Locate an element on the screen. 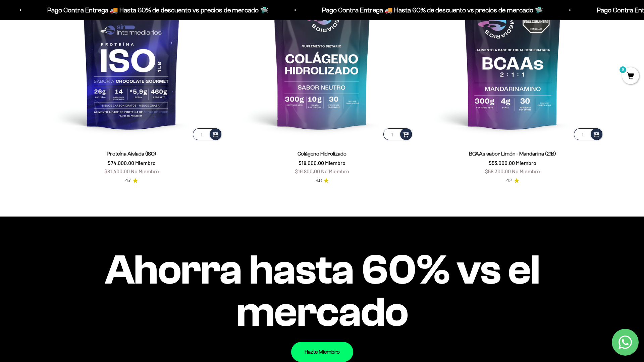 The image size is (644, 362). a: 4.24.2 de 5.0 estrellas is located at coordinates (513, 181).